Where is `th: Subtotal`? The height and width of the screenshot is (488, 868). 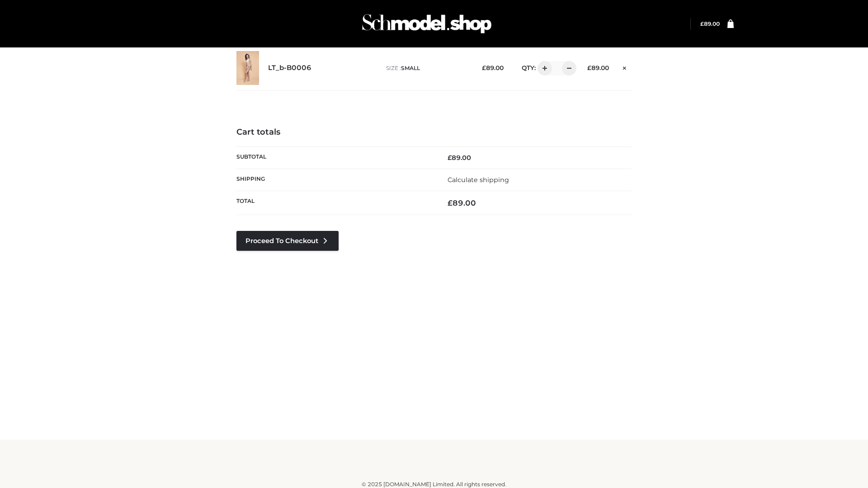 th: Subtotal is located at coordinates (335, 157).